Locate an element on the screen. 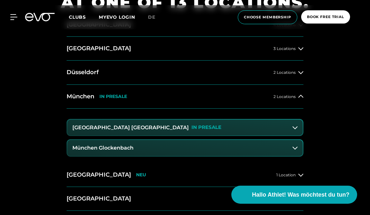 The width and height of the screenshot is (370, 215). a: book free trial is located at coordinates (325, 17).